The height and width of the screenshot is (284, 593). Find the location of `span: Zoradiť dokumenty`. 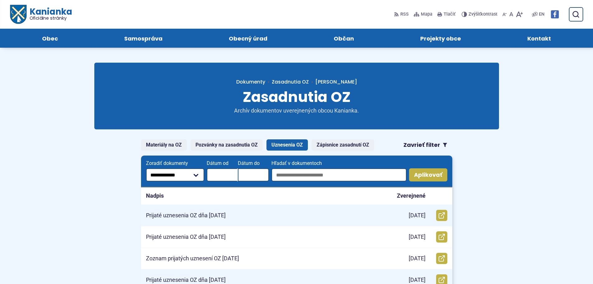

span: Zoradiť dokumenty is located at coordinates (175, 163).